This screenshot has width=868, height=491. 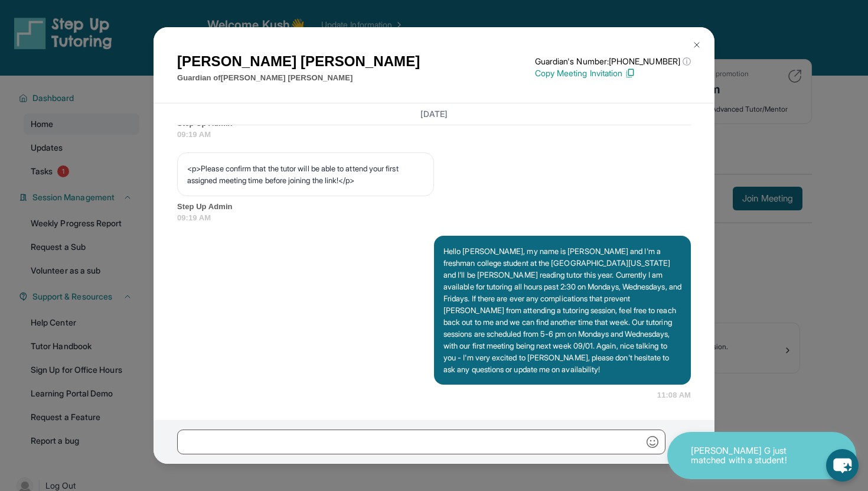 I want to click on img: Copy Icon, so click(x=630, y=73).